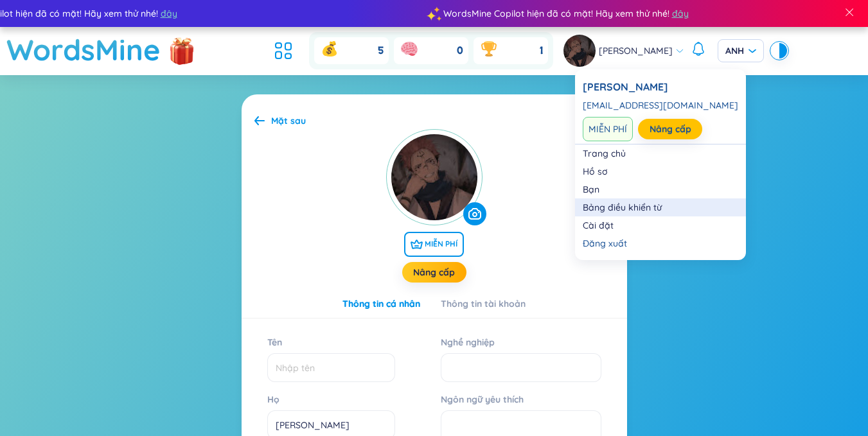 The width and height of the screenshot is (868, 436). What do you see at coordinates (482, 399) in the screenshot?
I see `font: Ngôn ngữ yêu thích` at bounding box center [482, 399].